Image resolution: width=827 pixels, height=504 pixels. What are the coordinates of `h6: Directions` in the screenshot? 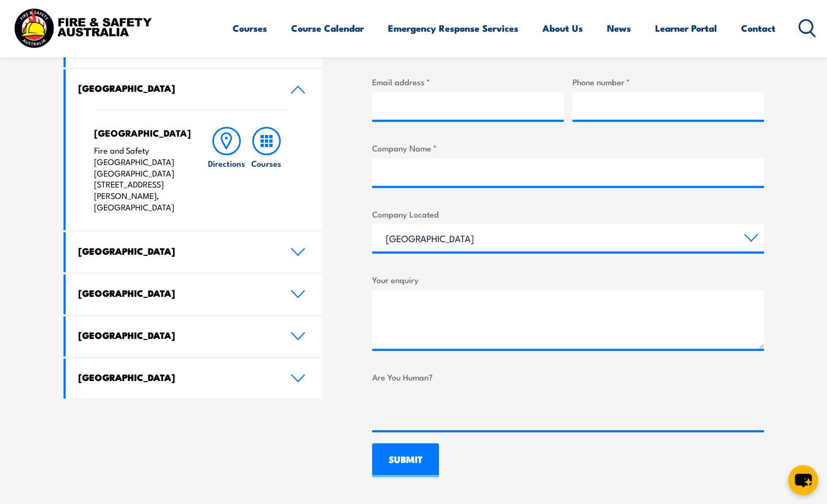 It's located at (226, 163).